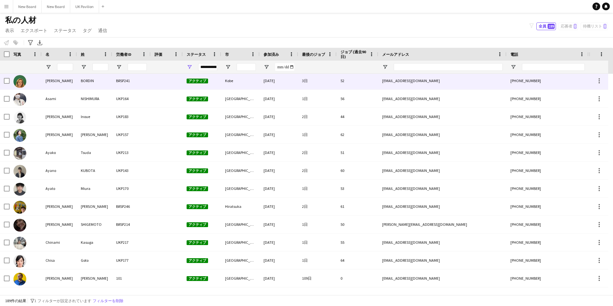 The width and height of the screenshot is (613, 306). Describe the element at coordinates (95, 260) in the screenshot. I see `div: Goto` at that location.